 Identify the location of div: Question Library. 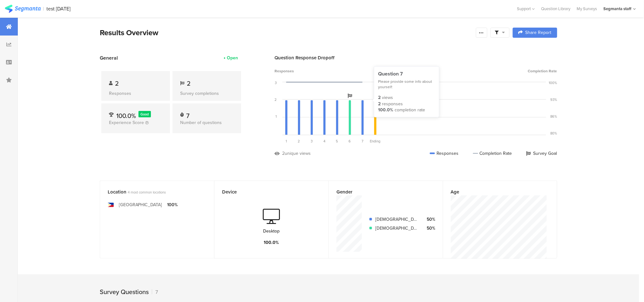
(556, 8).